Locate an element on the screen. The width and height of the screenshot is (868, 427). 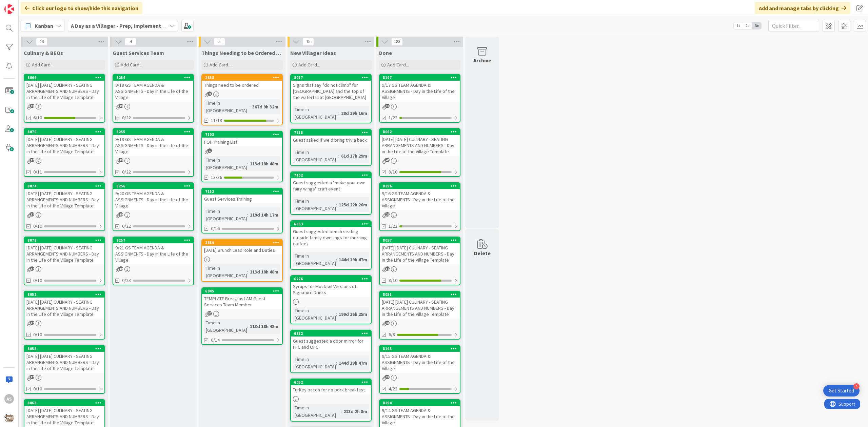
div: 8194 is located at coordinates (421, 403).